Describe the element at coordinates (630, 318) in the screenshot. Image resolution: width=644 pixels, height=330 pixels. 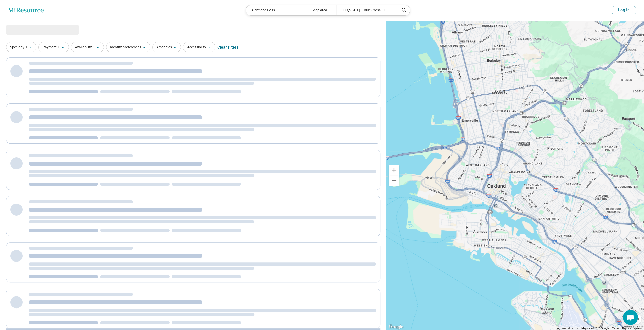
I see `a: Open chat` at that location.